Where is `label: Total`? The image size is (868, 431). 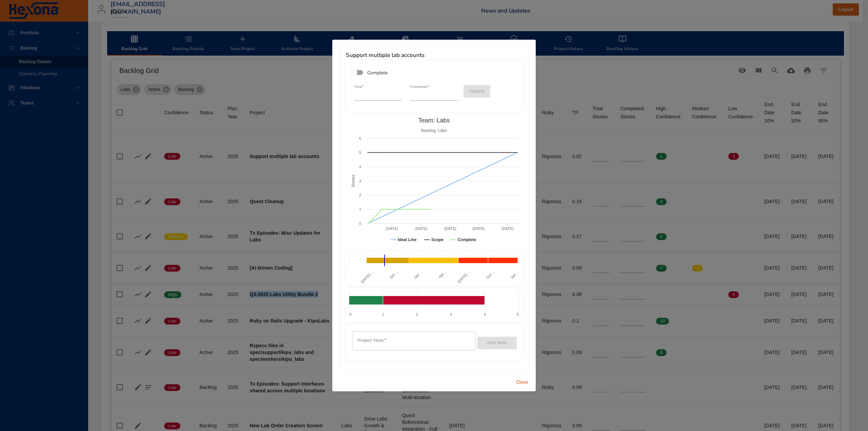 label: Total is located at coordinates (359, 87).